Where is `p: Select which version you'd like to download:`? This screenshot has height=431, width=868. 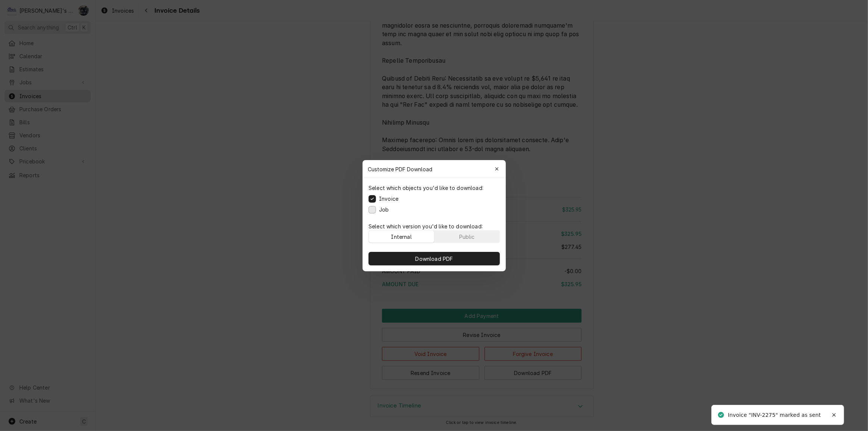
p: Select which version you'd like to download: is located at coordinates (434, 226).